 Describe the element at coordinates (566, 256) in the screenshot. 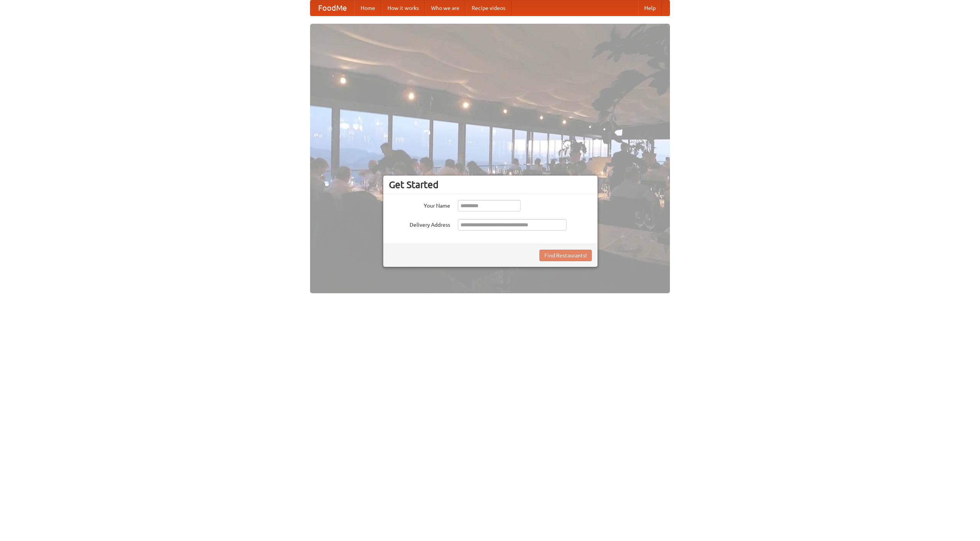

I see `button: Find Restaurants!` at that location.